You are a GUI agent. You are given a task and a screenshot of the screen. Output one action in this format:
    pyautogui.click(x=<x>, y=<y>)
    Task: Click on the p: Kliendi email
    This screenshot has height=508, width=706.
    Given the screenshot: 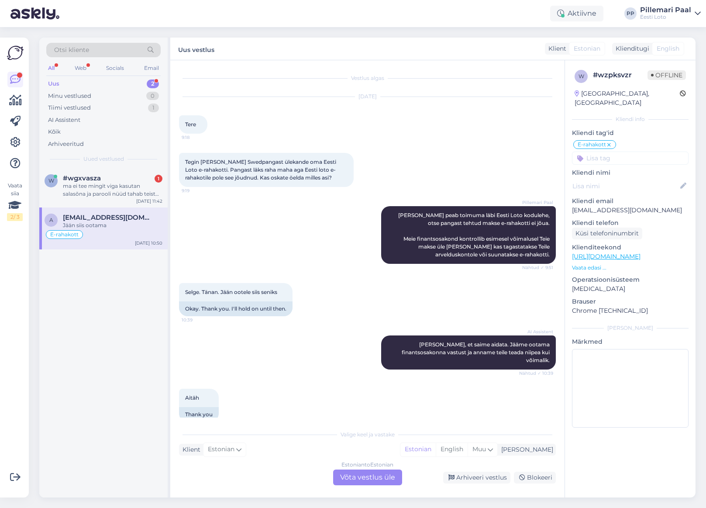 What is the action you would take?
    pyautogui.click(x=630, y=201)
    